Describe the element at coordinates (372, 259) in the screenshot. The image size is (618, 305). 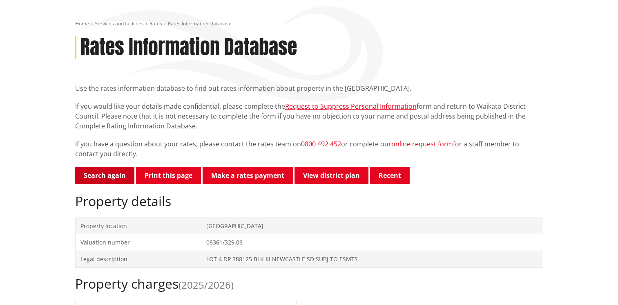
I see `td: LOT 4 DP 388125 BLK III NEWCASTLE SD SUBJ TO ESMTS` at that location.